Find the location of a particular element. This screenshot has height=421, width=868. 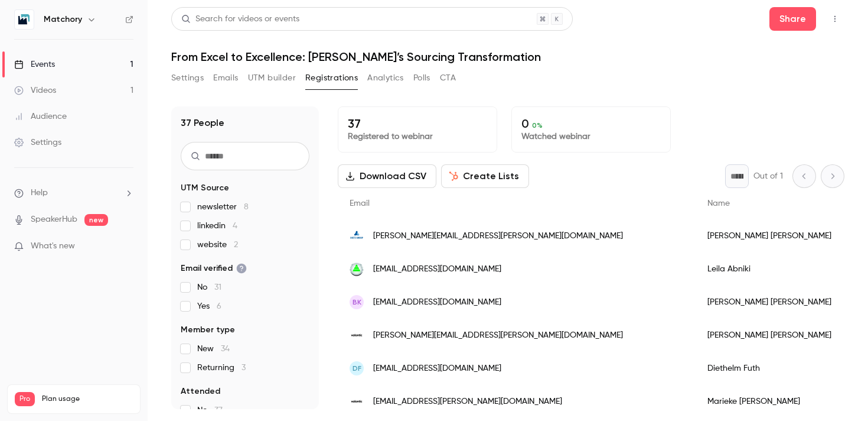

span: newsletter is located at coordinates (222, 207).